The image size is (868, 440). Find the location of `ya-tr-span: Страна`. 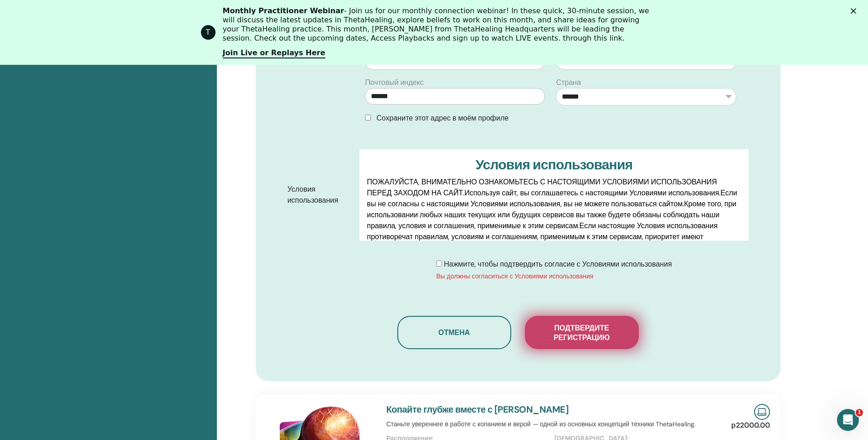

ya-tr-span: Страна is located at coordinates (568, 82).